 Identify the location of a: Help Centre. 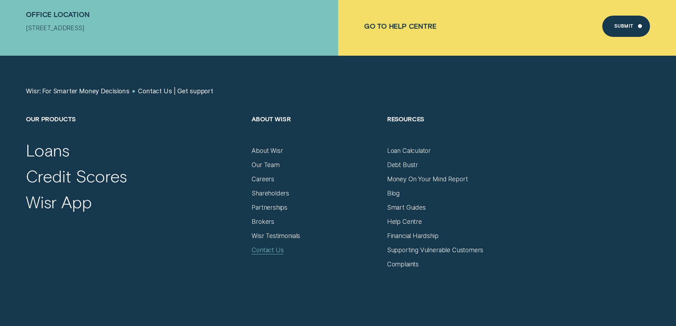
(404, 222).